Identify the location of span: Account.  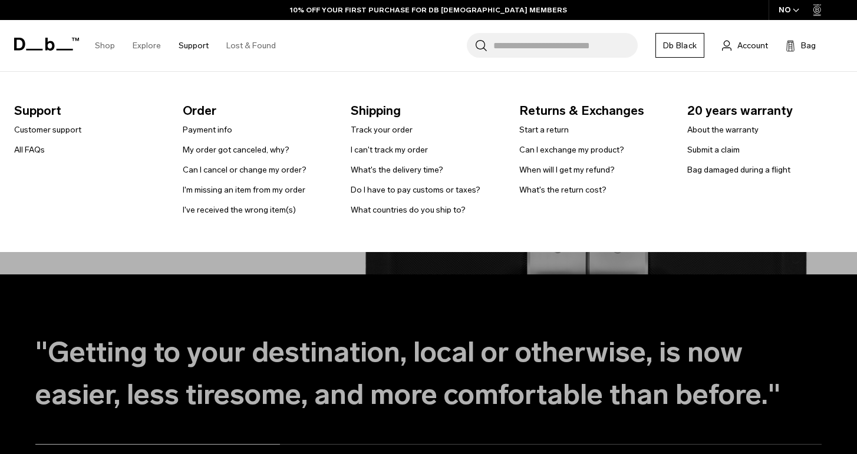
(752, 45).